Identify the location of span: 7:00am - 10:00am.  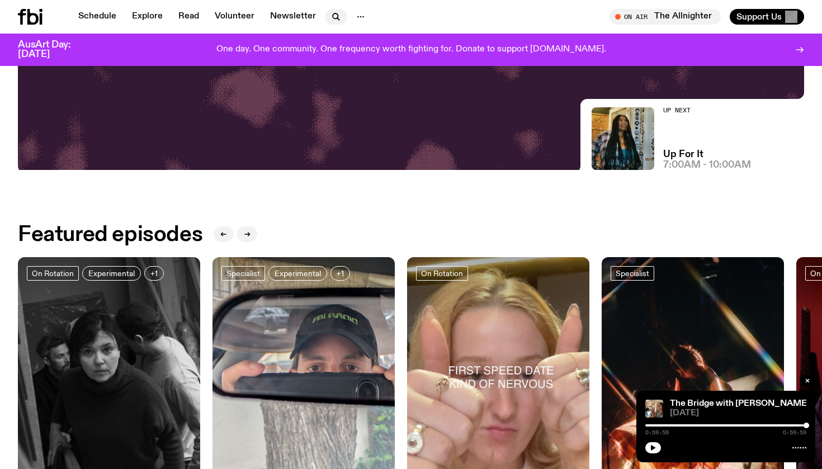
(707, 165).